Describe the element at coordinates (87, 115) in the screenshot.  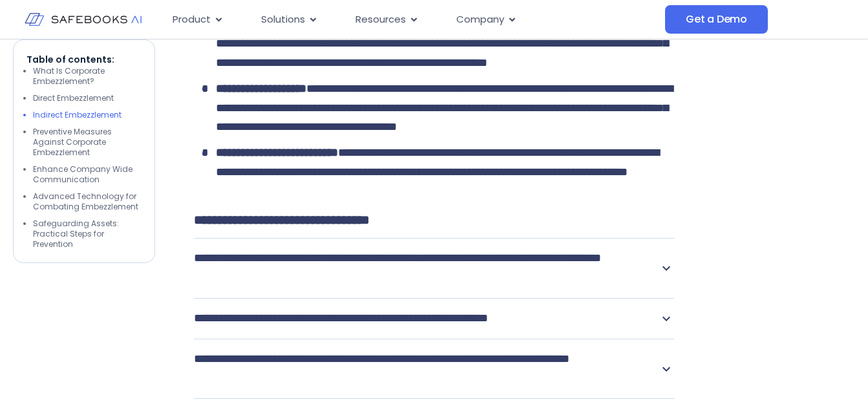
I see `li: Indirect Embezzlement` at that location.